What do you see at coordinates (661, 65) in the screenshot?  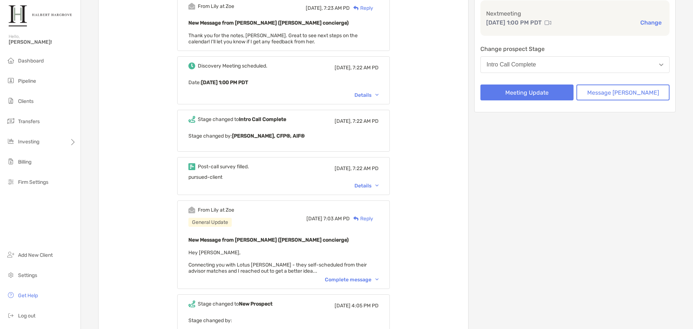 I see `img: Open dropdown arrow` at bounding box center [661, 65].